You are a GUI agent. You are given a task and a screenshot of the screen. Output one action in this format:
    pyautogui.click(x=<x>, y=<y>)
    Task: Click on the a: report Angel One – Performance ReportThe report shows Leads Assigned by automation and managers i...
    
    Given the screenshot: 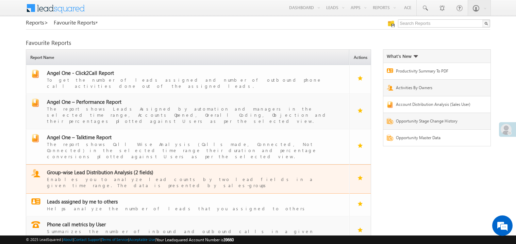 What is the action you would take?
    pyautogui.click(x=188, y=111)
    